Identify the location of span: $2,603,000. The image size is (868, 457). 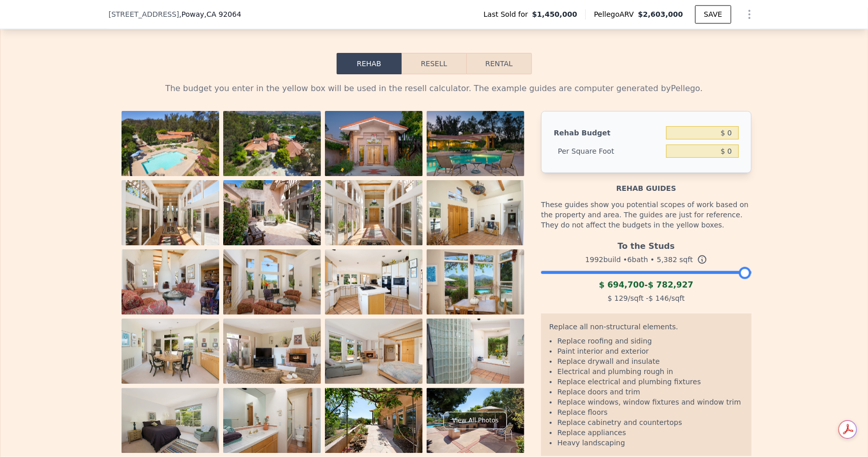
(660, 14).